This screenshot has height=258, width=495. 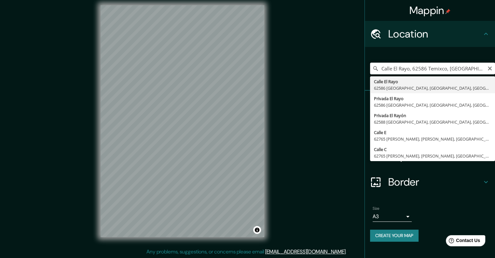 What do you see at coordinates (433, 115) in the screenshot?
I see `div: Privada El Rayón` at bounding box center [433, 115].